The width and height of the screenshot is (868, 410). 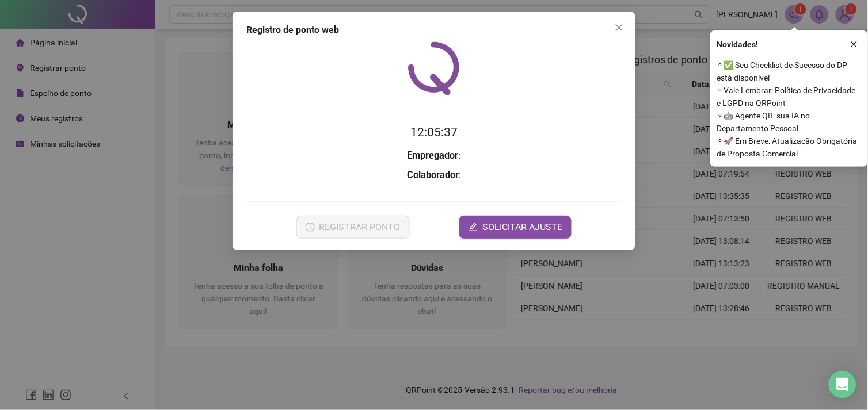 What do you see at coordinates (434, 68) in the screenshot?
I see `img: QRPoint` at bounding box center [434, 68].